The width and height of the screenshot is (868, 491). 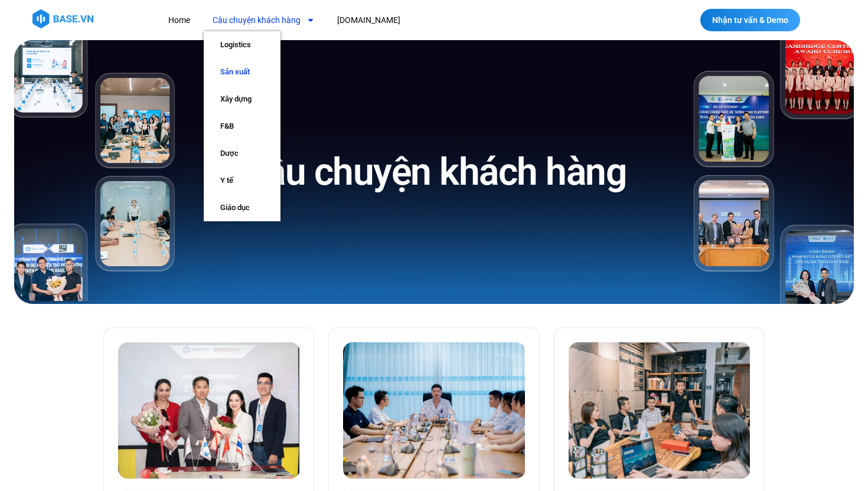 I want to click on a: Giáo dục, so click(x=242, y=208).